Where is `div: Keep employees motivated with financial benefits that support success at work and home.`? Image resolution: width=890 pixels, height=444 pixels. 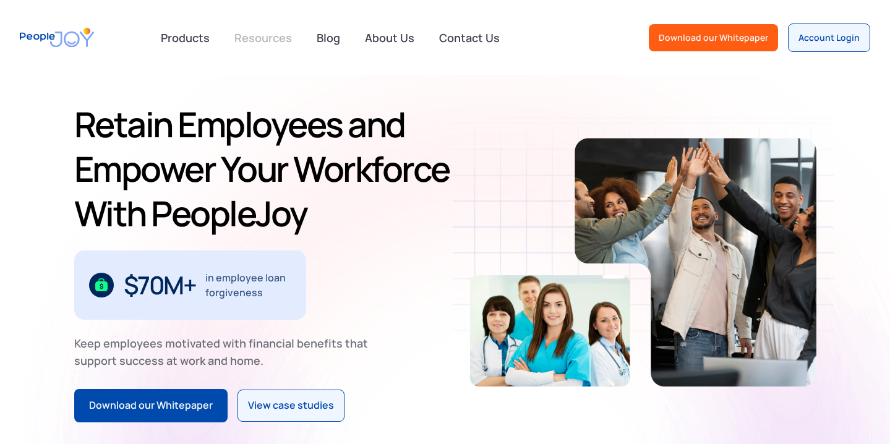
div: Keep employees motivated with financial benefits that support success at work and home. is located at coordinates (226, 352).